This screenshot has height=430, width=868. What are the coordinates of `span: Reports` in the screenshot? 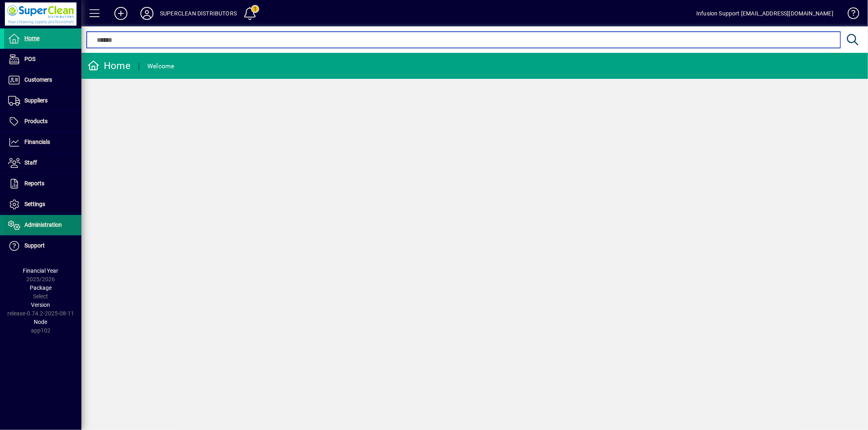 It's located at (34, 183).